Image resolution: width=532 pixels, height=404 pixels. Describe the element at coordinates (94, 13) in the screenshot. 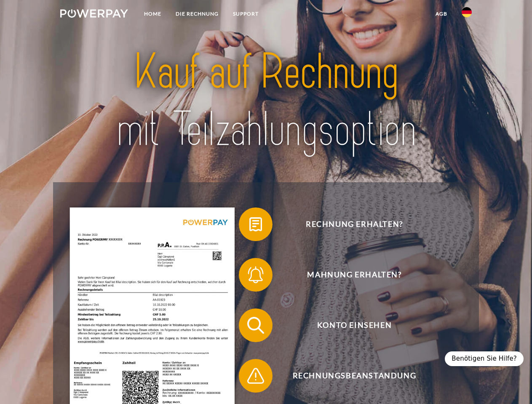

I see `img: logo-powerpay-white.svg` at that location.